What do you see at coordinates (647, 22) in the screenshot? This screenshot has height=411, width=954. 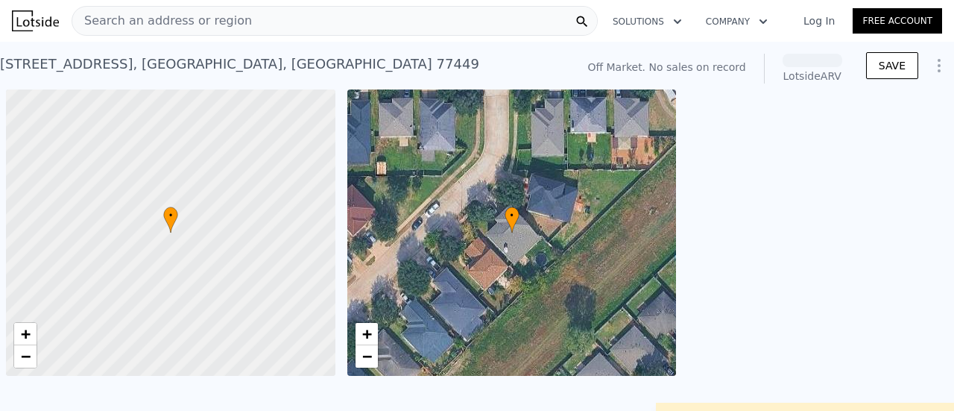 I see `button: Solutions` at bounding box center [647, 22].